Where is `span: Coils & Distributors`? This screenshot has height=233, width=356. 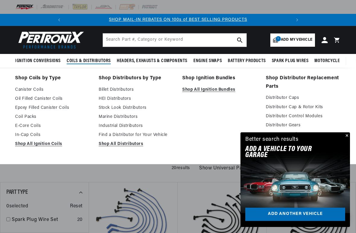 span: Coils & Distributors is located at coordinates (89, 61).